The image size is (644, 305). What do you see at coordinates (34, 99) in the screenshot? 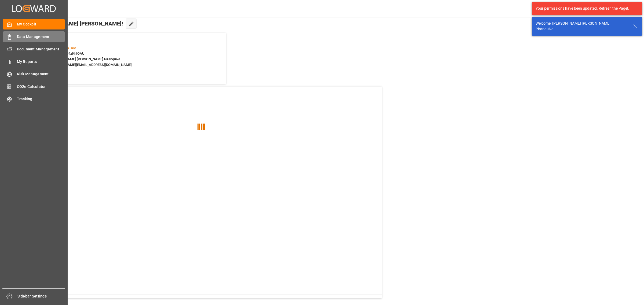
I see `a: Tracking` at bounding box center [34, 99].